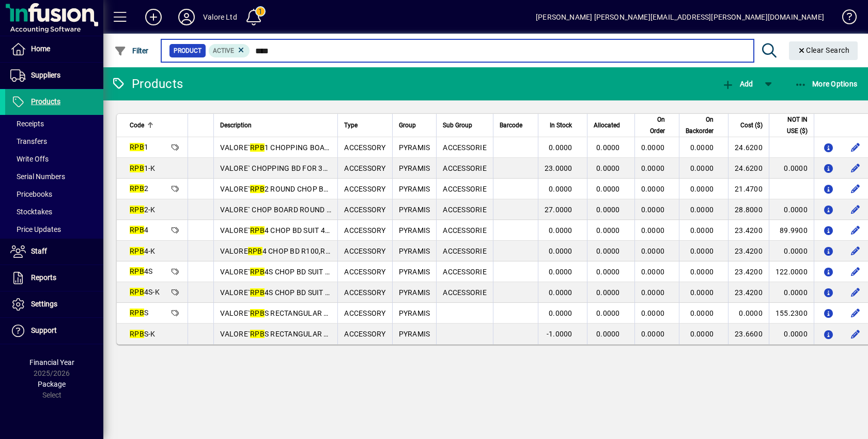 The image size is (868, 439). I want to click on span: 4-K, so click(142, 251).